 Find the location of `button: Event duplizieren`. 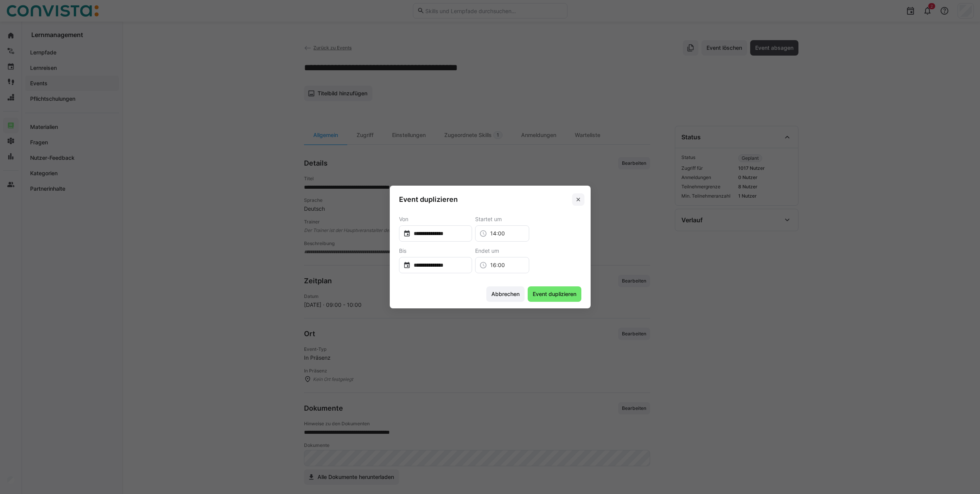

button: Event duplizieren is located at coordinates (554, 295).